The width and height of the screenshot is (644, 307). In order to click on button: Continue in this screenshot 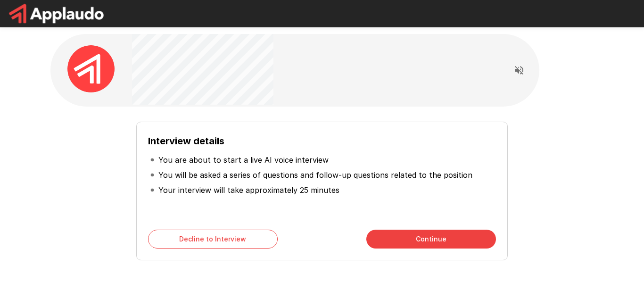, I will do `click(431, 239)`.